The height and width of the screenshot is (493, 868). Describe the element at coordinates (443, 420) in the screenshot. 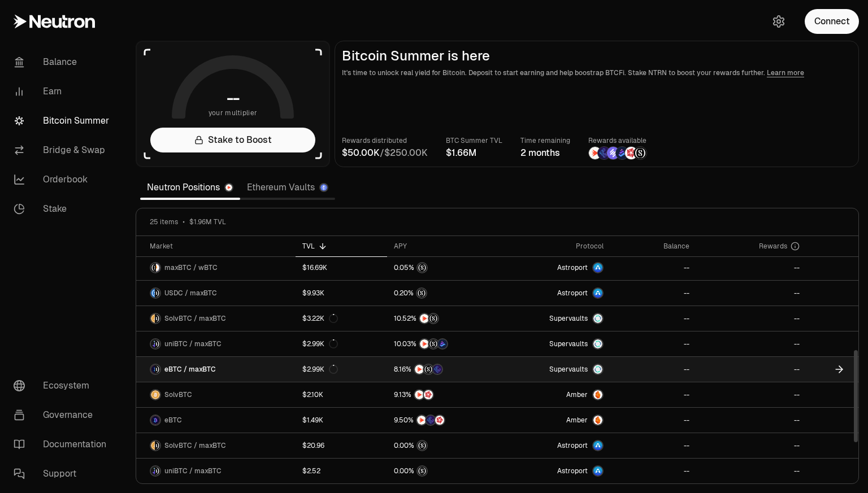

I see `a: NTRNEtherFi PointsMars Fragments` at that location.